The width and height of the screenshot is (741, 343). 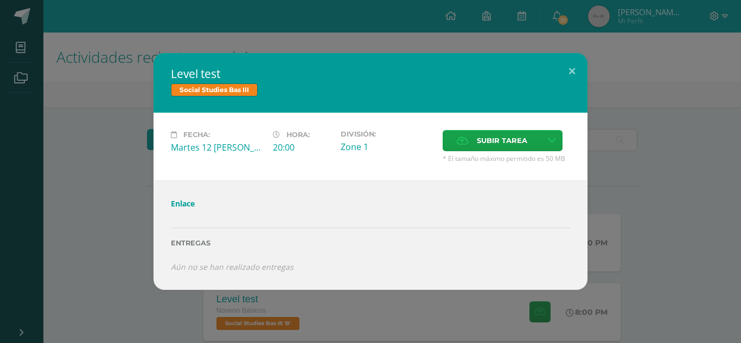 What do you see at coordinates (232, 267) in the screenshot?
I see `i: Aún no se han realizado entregas` at bounding box center [232, 267].